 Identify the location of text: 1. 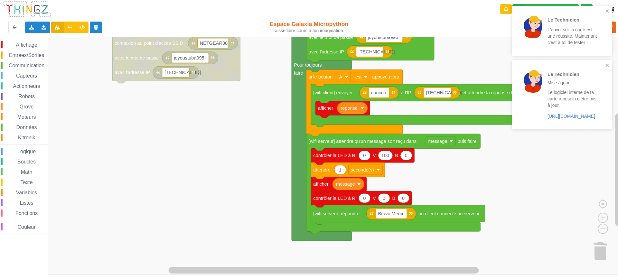
(340, 170).